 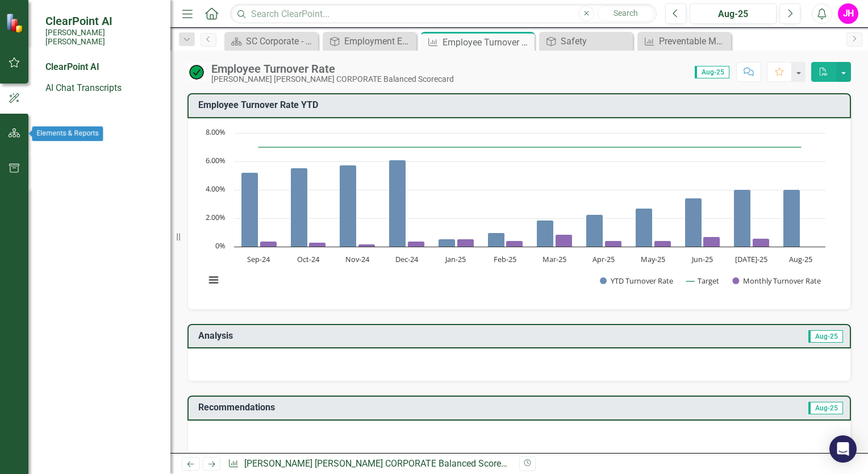 I want to click on g: YTD Turnover Rate, series 1 of 3. Bar series with 12 bars., so click(x=521, y=203).